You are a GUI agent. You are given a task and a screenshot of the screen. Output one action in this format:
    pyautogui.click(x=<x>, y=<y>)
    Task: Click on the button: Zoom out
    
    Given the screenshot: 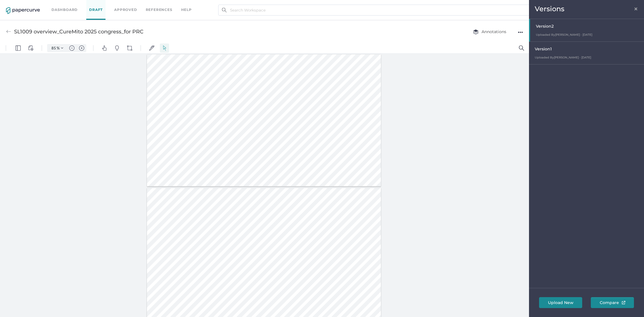 What is the action you would take?
    pyautogui.click(x=72, y=5)
    